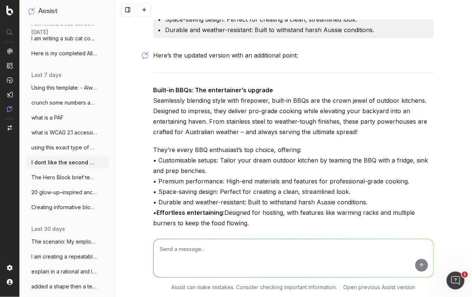  Describe the element at coordinates (10, 268) in the screenshot. I see `img: Setting` at that location.